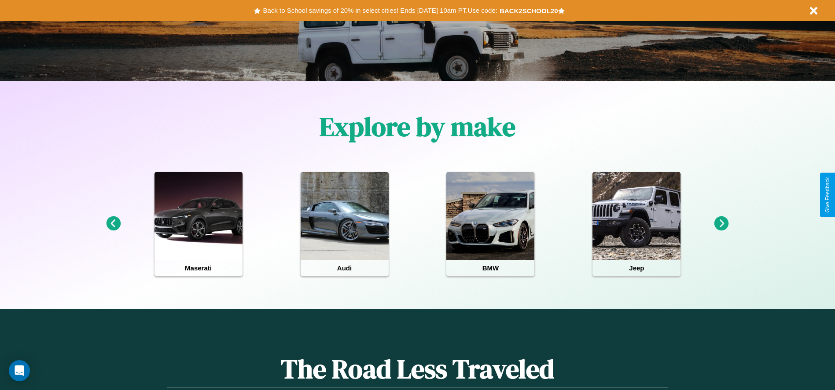 The height and width of the screenshot is (390, 835). Describe the element at coordinates (417, 369) in the screenshot. I see `h1: The Road Less Traveled` at that location.